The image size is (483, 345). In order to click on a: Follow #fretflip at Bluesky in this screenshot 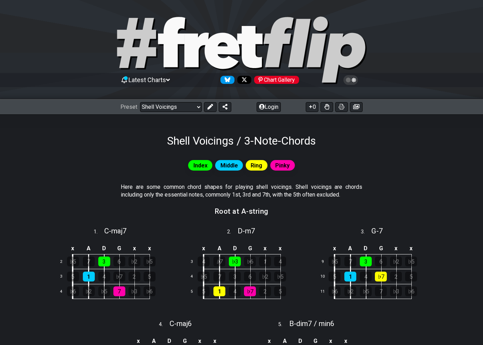, I will do `click(226, 80)`.